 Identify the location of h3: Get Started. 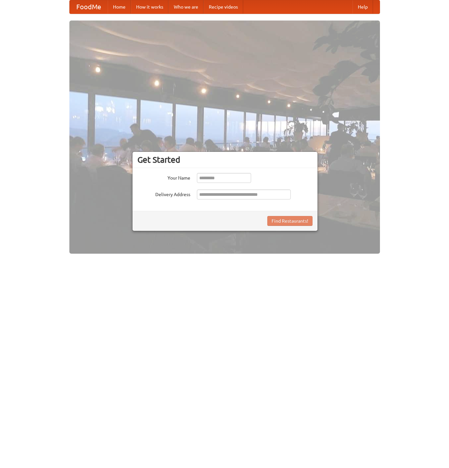
(225, 160).